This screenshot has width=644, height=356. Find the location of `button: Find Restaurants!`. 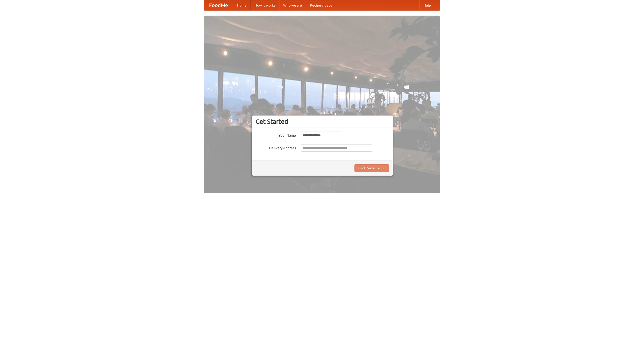

button: Find Restaurants! is located at coordinates (372, 168).